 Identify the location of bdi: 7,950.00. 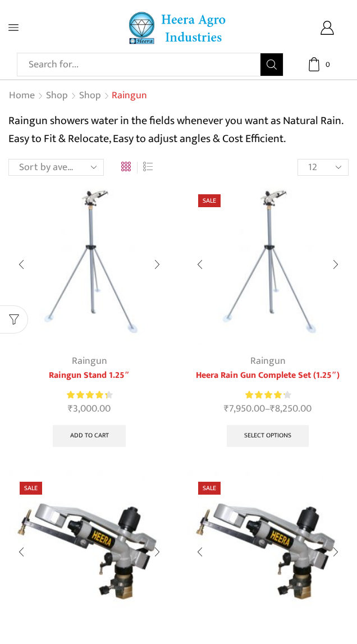
(244, 409).